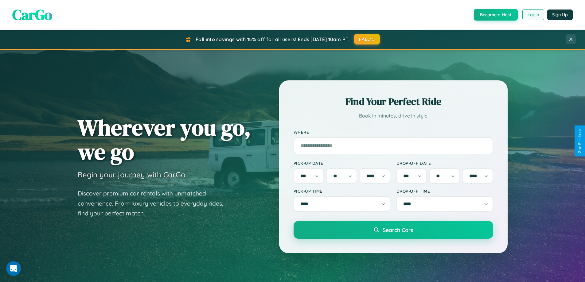 The height and width of the screenshot is (282, 585). What do you see at coordinates (559, 15) in the screenshot?
I see `button: Sign Up` at bounding box center [559, 15].